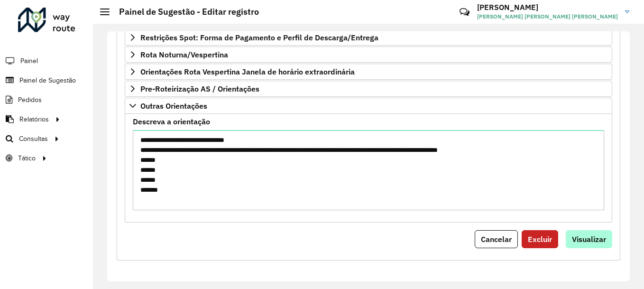 This screenshot has width=644, height=289. Describe the element at coordinates (259, 37) in the screenshot. I see `span: Restrições Spot: Forma de Pagamento e Perfil de Descarga/Entrega` at that location.